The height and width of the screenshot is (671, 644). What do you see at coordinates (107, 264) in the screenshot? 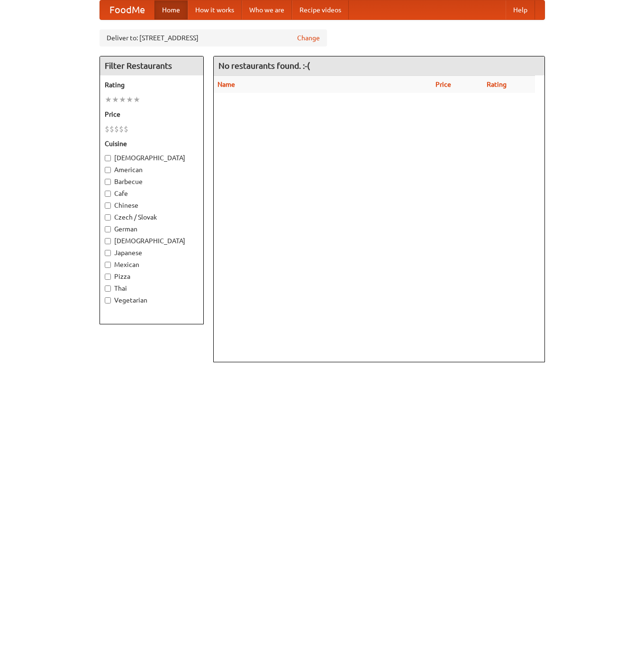
I see `input: Mexican` at bounding box center [107, 264].